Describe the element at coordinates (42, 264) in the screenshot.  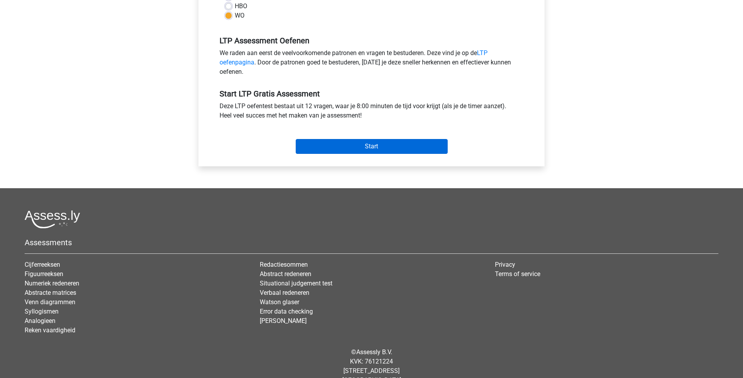
I see `a: Cijferreeksen` at that location.